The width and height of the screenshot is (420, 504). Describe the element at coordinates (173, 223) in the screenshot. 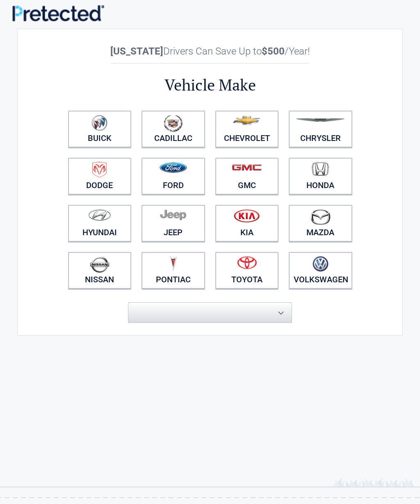

I see `a: Jeep` at that location.